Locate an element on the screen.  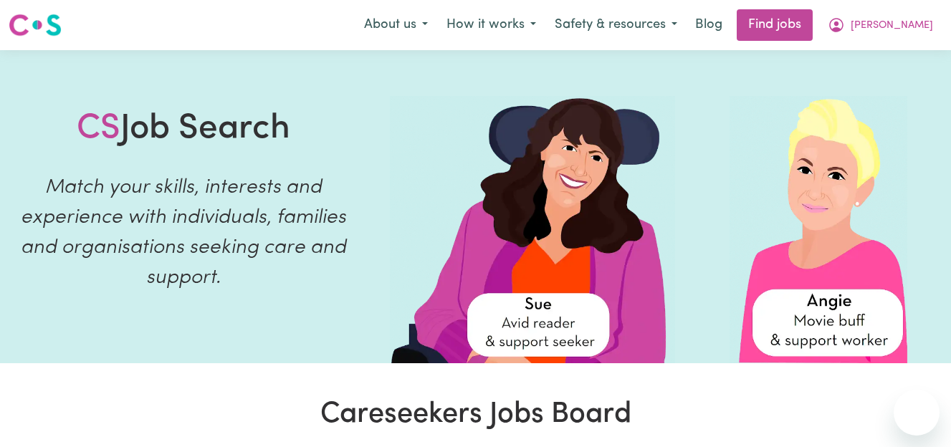
img: Careseekers logo is located at coordinates (35, 25).